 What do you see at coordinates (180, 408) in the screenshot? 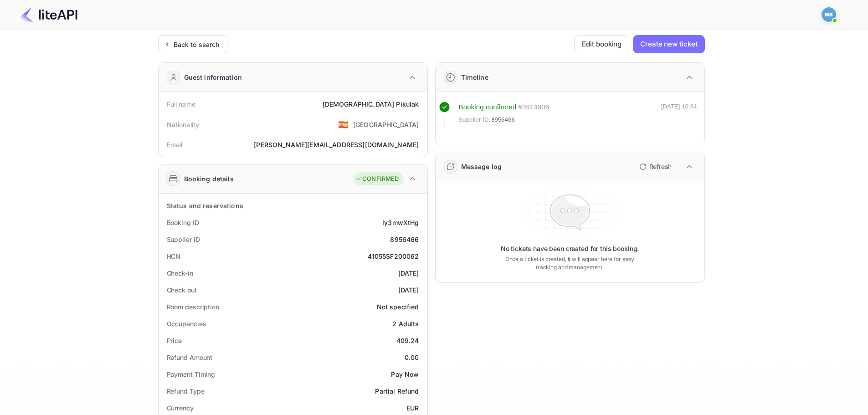
I see `div: Currency` at bounding box center [180, 408].